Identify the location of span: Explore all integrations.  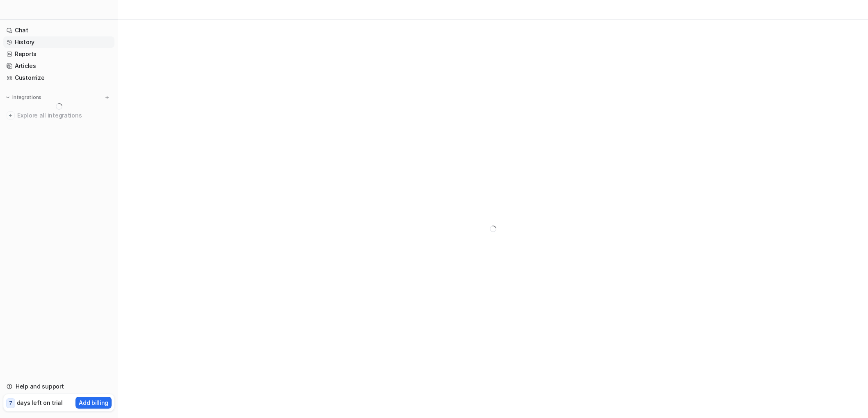
(64, 116).